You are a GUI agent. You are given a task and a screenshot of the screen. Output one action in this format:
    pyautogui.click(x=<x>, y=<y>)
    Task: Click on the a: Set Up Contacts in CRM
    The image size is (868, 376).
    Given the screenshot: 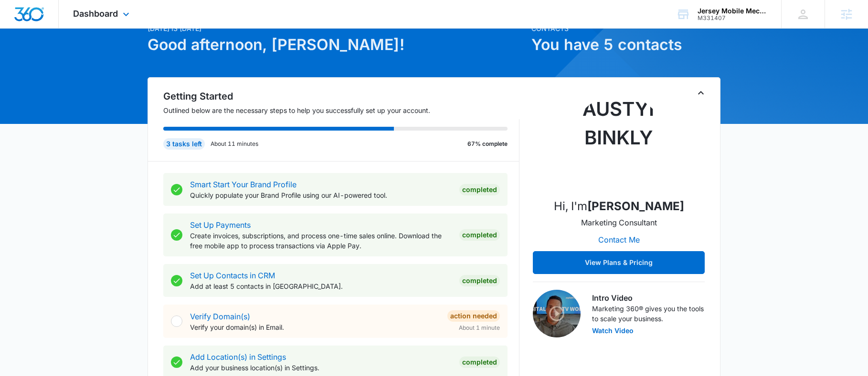 What is the action you would take?
    pyautogui.click(x=232, y=275)
    